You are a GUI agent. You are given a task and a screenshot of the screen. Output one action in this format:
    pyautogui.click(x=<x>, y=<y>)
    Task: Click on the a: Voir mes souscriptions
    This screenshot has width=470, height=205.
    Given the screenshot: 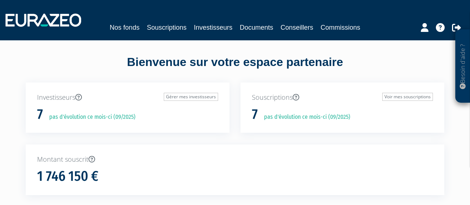 What is the action you would take?
    pyautogui.click(x=407, y=97)
    